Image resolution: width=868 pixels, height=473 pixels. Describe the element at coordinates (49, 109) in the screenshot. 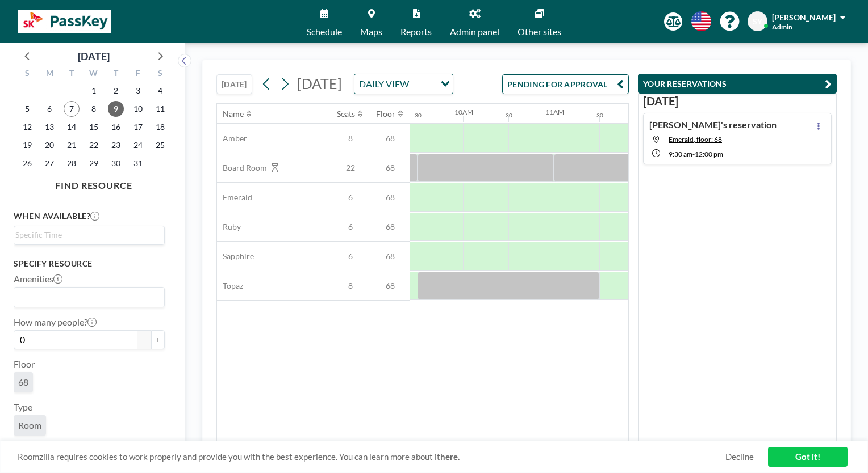

I see `span: Monday, October 6, 2025` at that location.